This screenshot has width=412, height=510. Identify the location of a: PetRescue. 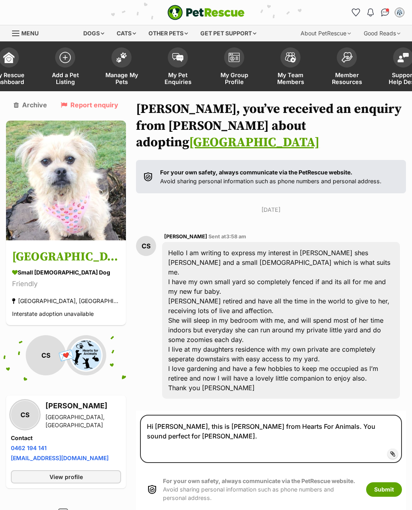
(206, 12).